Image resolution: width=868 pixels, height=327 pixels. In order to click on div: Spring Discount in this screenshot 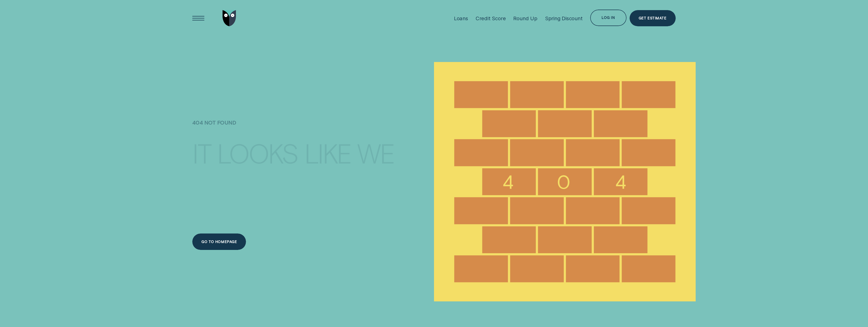, I will do `click(564, 18)`.